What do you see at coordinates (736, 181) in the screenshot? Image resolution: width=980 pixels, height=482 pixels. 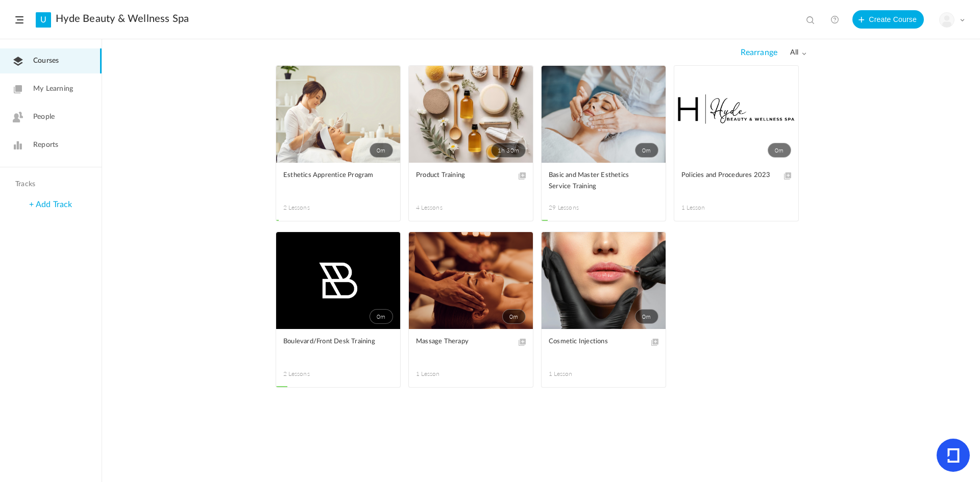 I see `a: Policies and Procedures 2023` at bounding box center [736, 181].